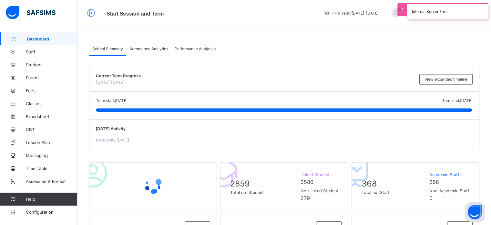 This screenshot has height=225, width=491. What do you see at coordinates (52, 168) in the screenshot?
I see `span: Time Table` at bounding box center [52, 168].